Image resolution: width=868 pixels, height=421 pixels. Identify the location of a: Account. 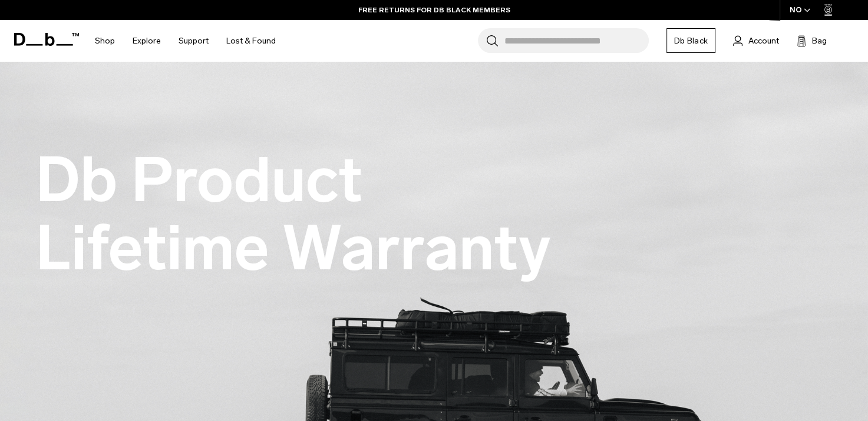
(756, 40).